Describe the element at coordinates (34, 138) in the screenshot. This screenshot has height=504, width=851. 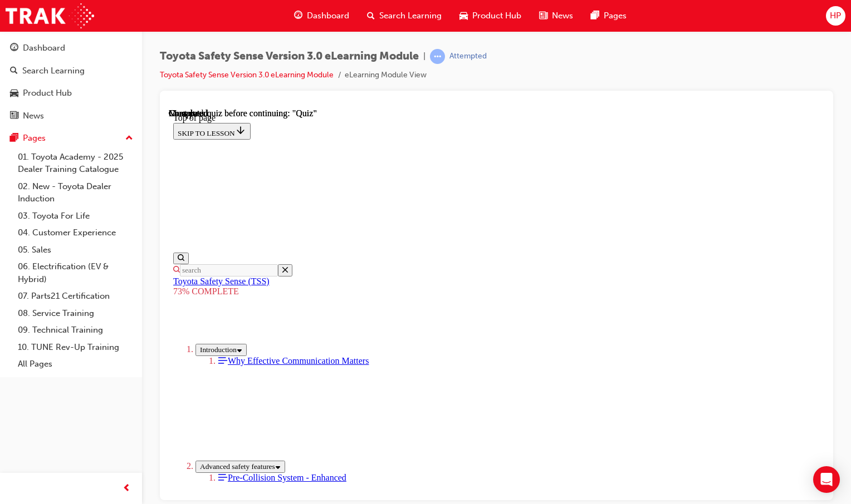
I see `div: Pages` at that location.